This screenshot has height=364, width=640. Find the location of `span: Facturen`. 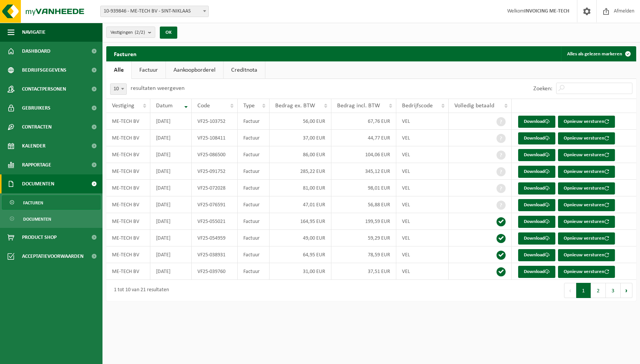

span: Facturen is located at coordinates (33, 203).